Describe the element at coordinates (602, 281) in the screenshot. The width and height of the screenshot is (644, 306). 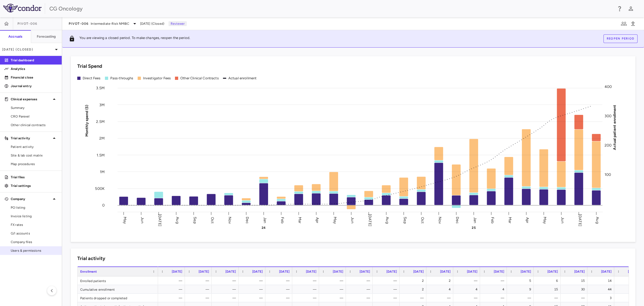
I see `div: 14` at that location.